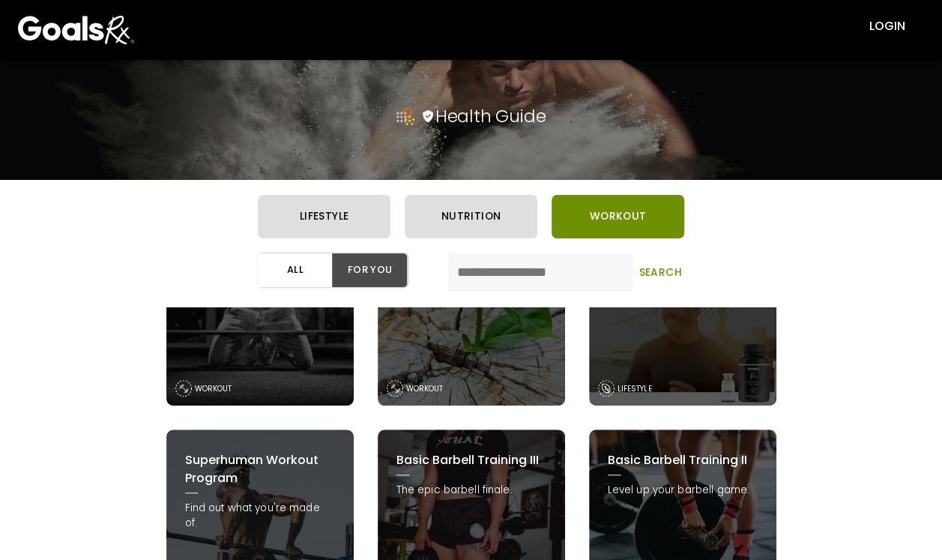 The width and height of the screenshot is (942, 560). What do you see at coordinates (471, 460) in the screenshot?
I see `h3: Basic Barbell Training III` at bounding box center [471, 460].